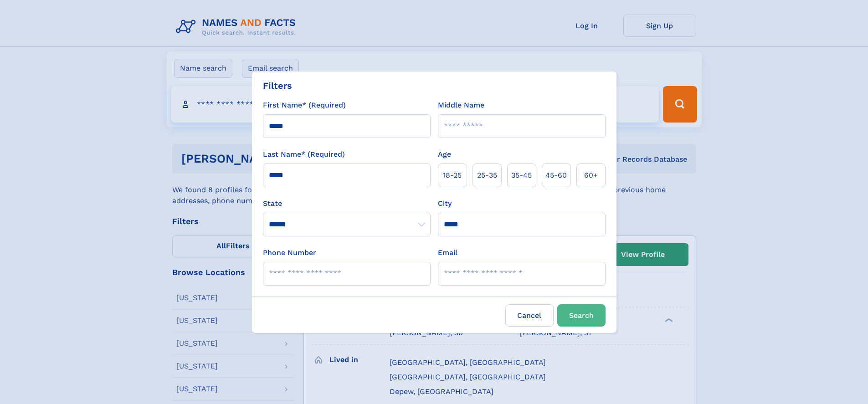 This screenshot has height=404, width=868. I want to click on span: 25‑35, so click(487, 175).